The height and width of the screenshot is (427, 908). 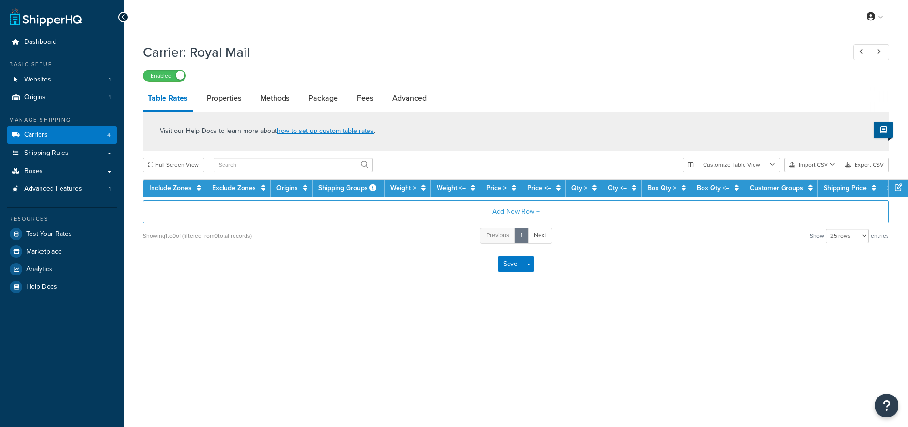 What do you see at coordinates (35, 97) in the screenshot?
I see `span: Origins` at bounding box center [35, 97].